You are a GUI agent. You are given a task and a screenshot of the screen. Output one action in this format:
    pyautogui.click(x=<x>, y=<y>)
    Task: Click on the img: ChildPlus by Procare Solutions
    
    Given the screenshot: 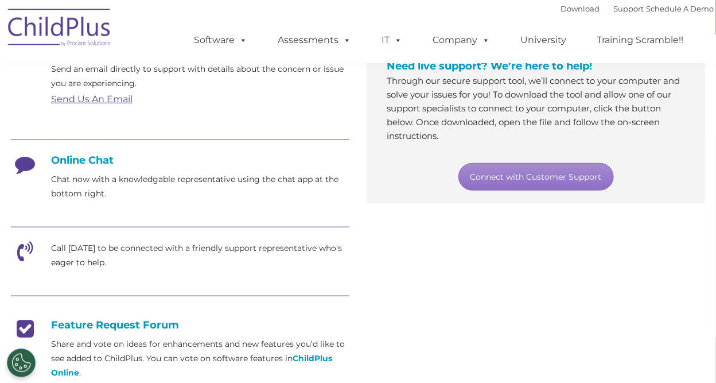 What is the action you would take?
    pyautogui.click(x=60, y=29)
    